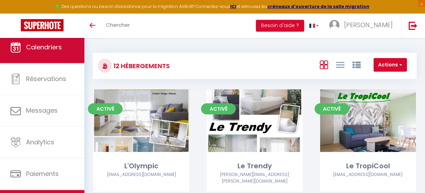 The height and width of the screenshot is (193, 425). What do you see at coordinates (118, 26) in the screenshot?
I see `a: Chercher` at bounding box center [118, 26].